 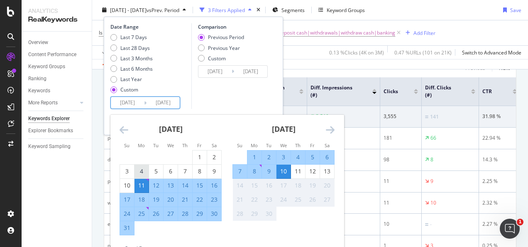 What do you see at coordinates (499, 181) in the screenshot?
I see `div: 2.25 %` at bounding box center [499, 181].